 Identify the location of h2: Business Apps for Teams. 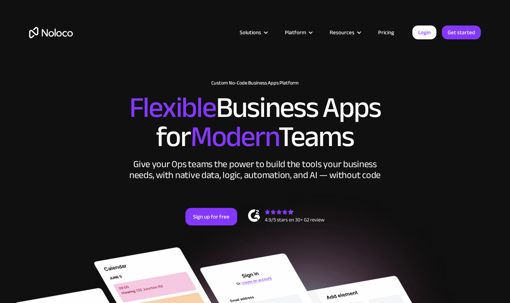
(255, 122).